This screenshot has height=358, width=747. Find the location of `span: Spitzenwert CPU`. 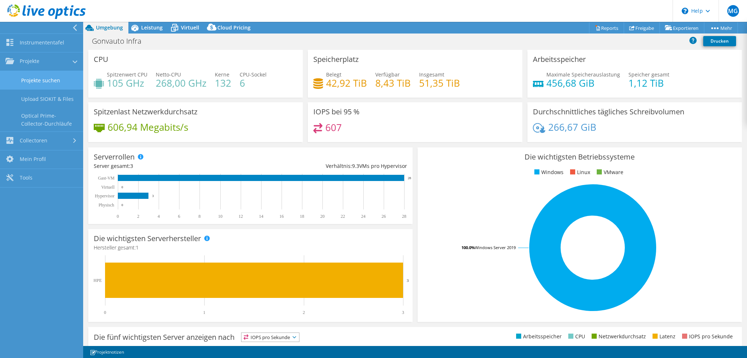

span: Spitzenwert CPU is located at coordinates (127, 74).